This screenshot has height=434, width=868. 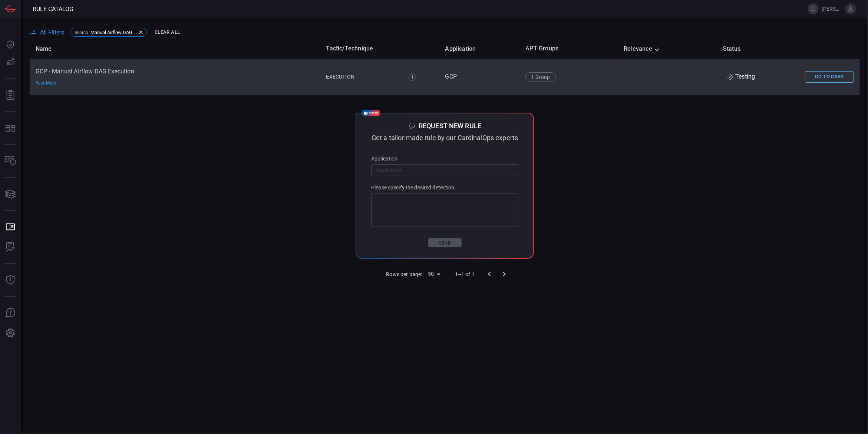 I want to click on span: Manual Airflow DAG Execution, so click(x=114, y=33).